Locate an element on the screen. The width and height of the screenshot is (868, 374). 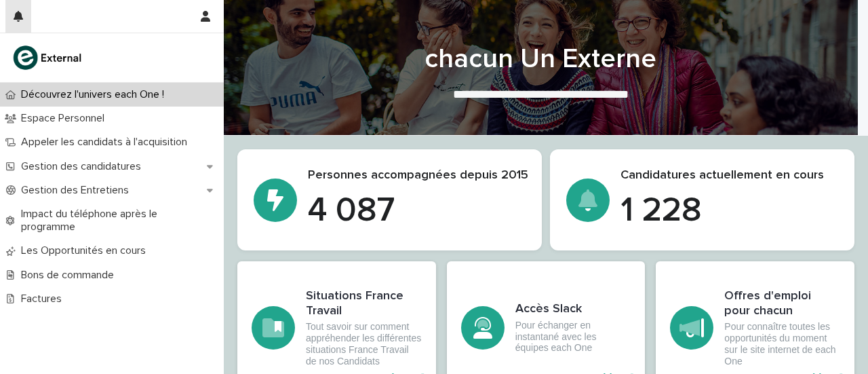
font: Gestion des Entretiens is located at coordinates (75, 190).